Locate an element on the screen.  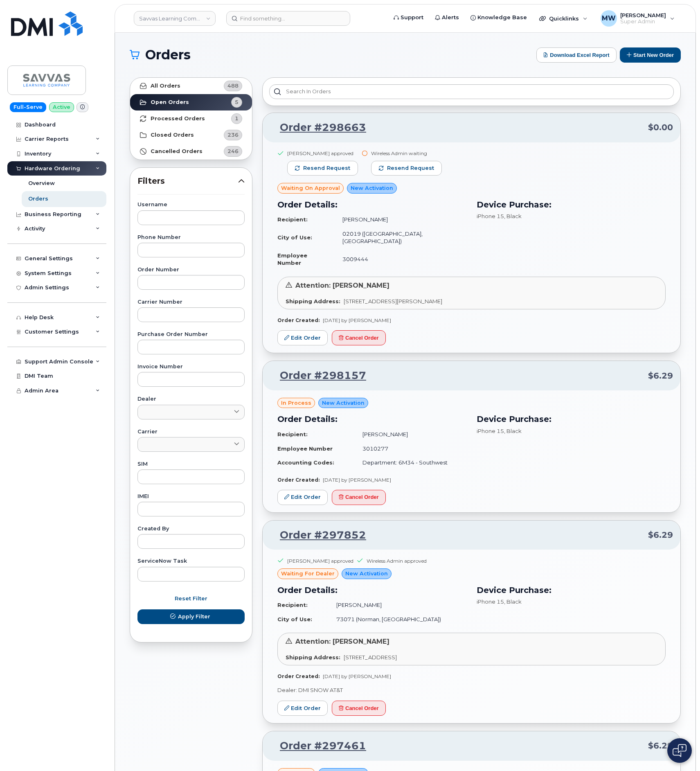
a: Download Excel Report is located at coordinates (577, 55).